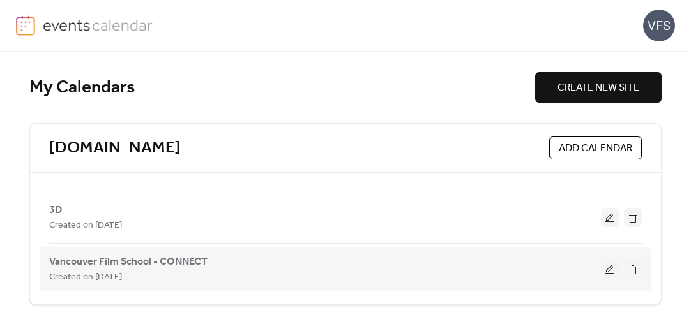 The image size is (691, 331). I want to click on span: 3D, so click(56, 211).